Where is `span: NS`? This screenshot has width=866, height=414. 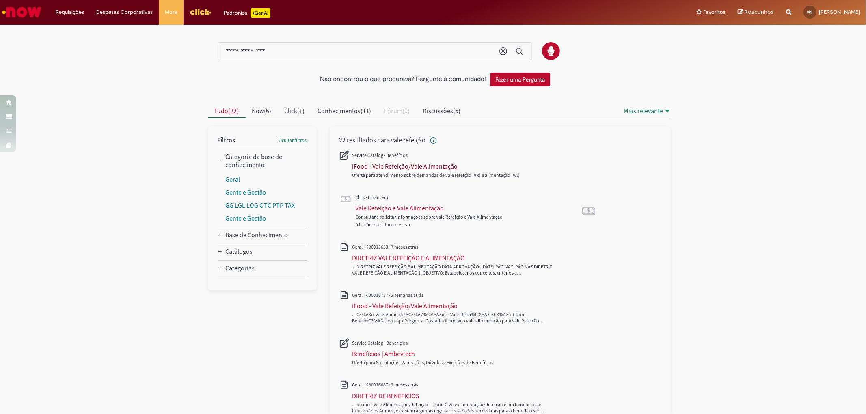 span: NS is located at coordinates (810, 12).